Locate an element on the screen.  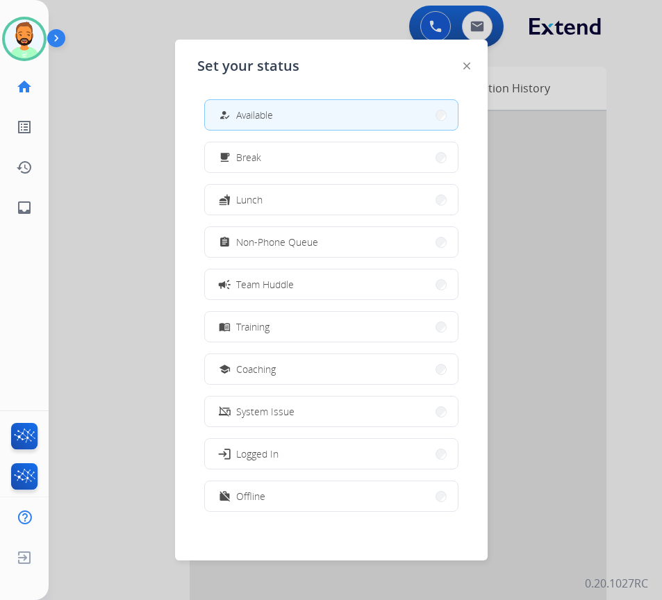
mat-icon: list_alt is located at coordinates (24, 127).